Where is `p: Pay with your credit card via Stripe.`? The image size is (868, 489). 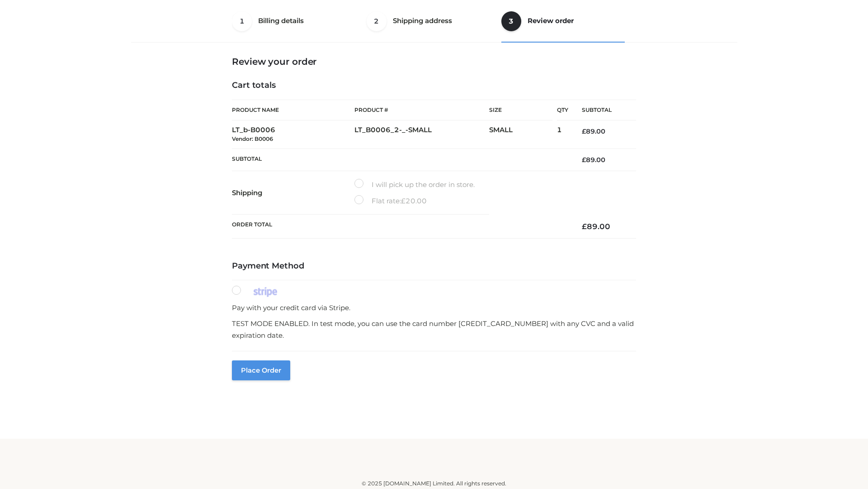
p: Pay with your credit card via Stripe. is located at coordinates (434, 308).